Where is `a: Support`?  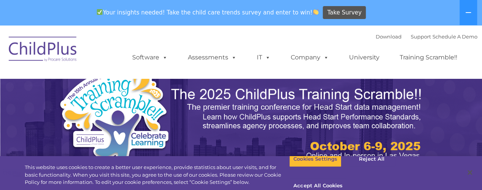
a: Support is located at coordinates (420, 37).